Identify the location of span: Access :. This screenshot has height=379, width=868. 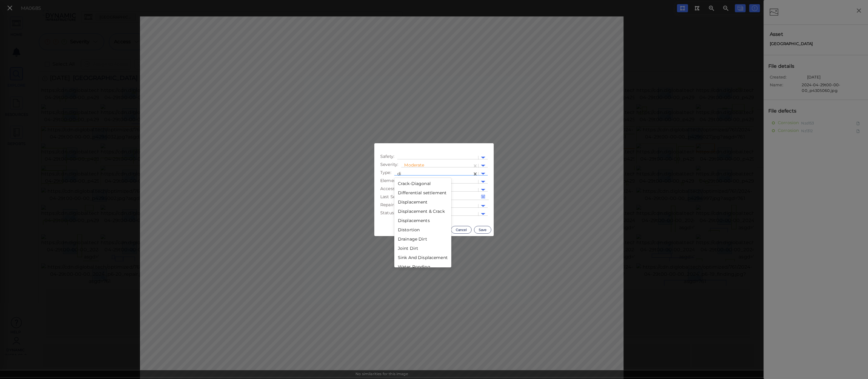
(388, 188).